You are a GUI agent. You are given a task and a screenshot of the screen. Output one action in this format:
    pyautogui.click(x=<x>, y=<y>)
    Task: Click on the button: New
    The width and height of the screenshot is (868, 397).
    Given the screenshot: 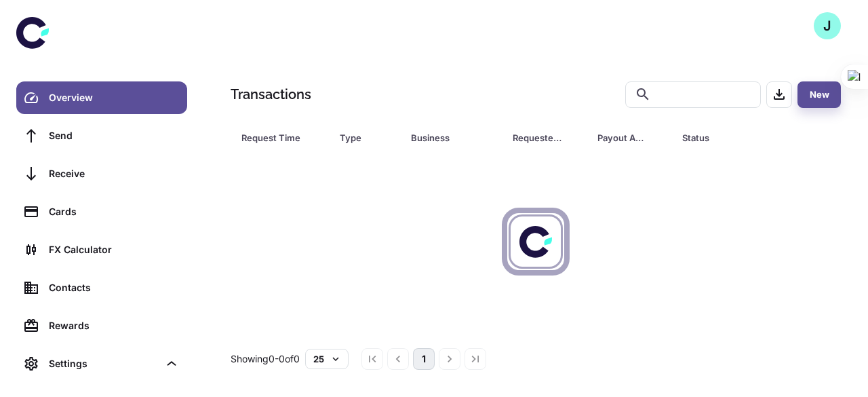 What is the action you would take?
    pyautogui.click(x=819, y=94)
    